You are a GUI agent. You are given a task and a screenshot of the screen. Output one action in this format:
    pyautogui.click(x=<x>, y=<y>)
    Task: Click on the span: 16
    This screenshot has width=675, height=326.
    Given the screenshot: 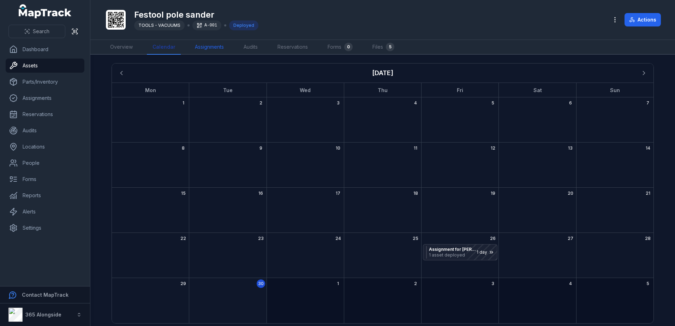 What is the action you would take?
    pyautogui.click(x=260, y=193)
    